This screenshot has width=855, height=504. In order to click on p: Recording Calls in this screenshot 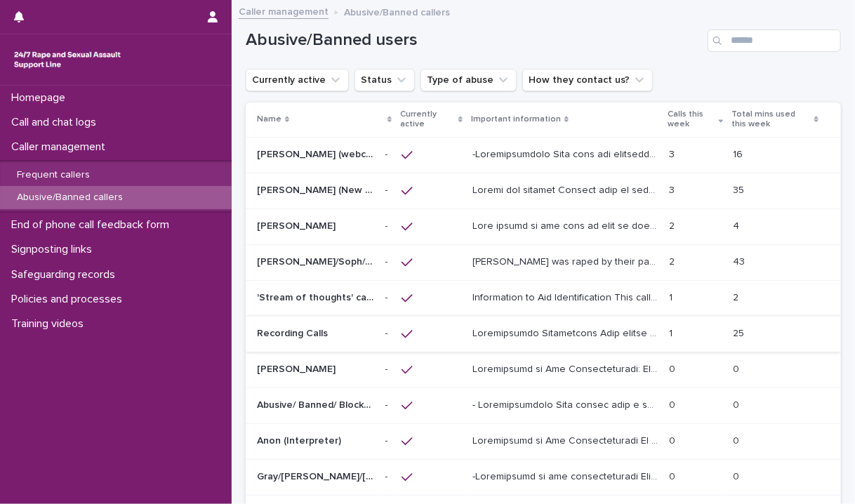, I will do `click(294, 332)`.